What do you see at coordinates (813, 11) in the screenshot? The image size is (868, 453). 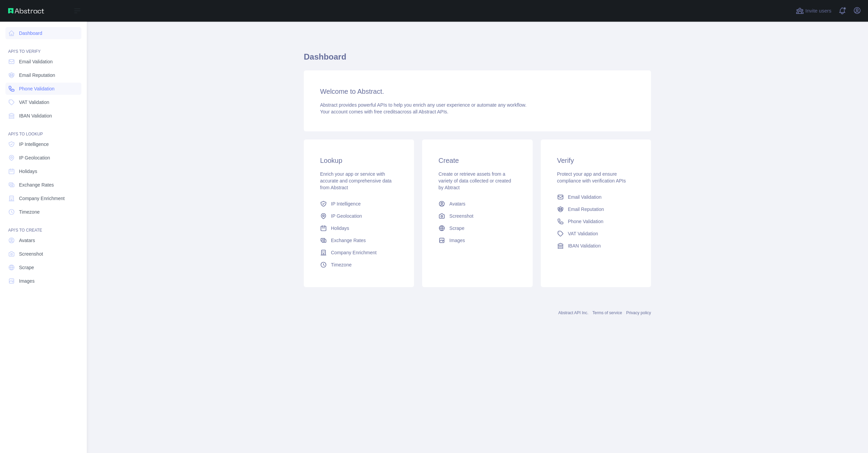 I see `button: Invite users` at bounding box center [813, 11].